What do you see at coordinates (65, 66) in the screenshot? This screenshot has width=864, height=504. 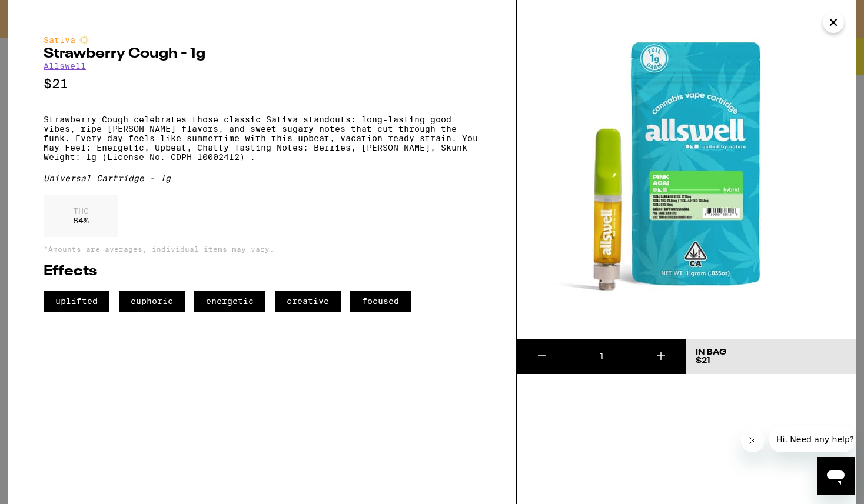 I see `a: Allswell` at bounding box center [65, 66].